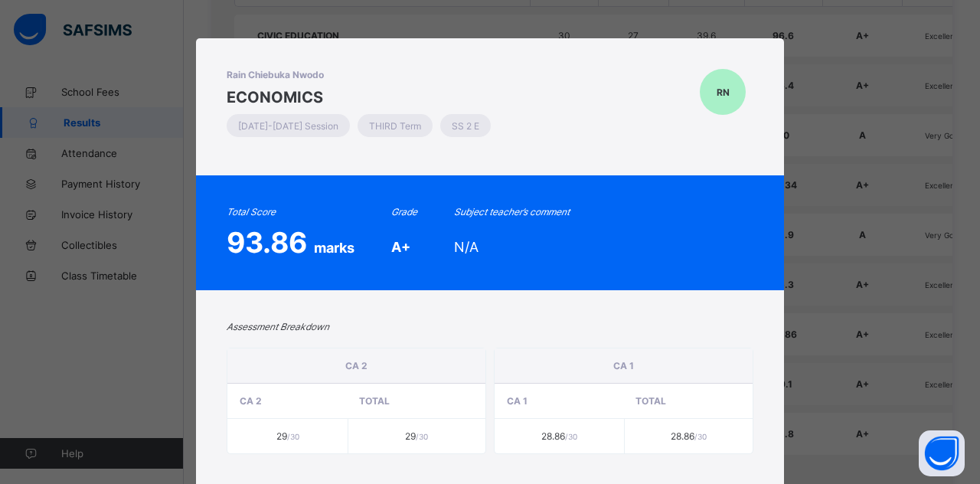  What do you see at coordinates (400, 247) in the screenshot?
I see `span: A+` at bounding box center [400, 247].